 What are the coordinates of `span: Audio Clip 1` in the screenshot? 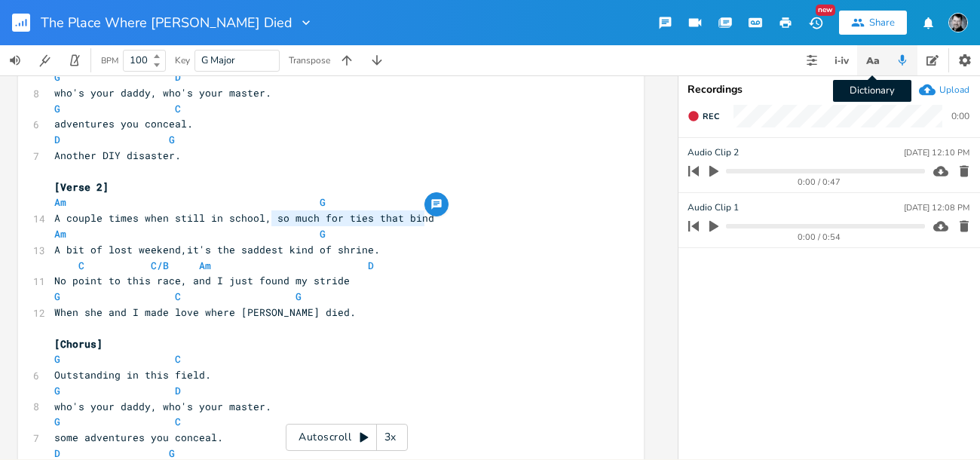 It's located at (714, 207).